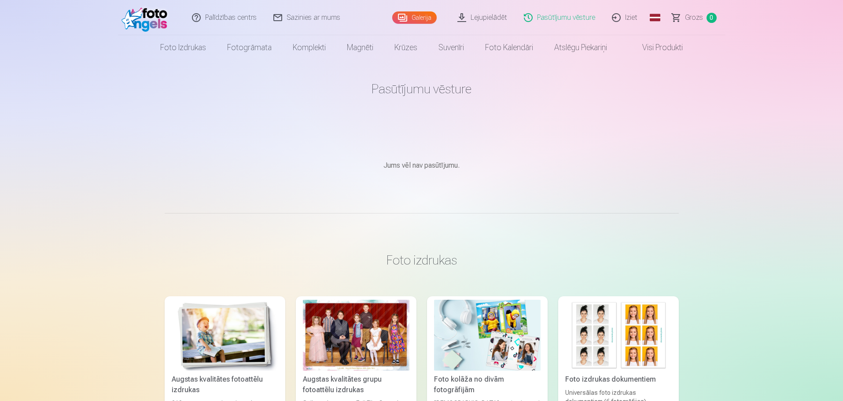 Image resolution: width=843 pixels, height=401 pixels. I want to click on img: Foto kolāža no divām fotogrāfijām, so click(487, 335).